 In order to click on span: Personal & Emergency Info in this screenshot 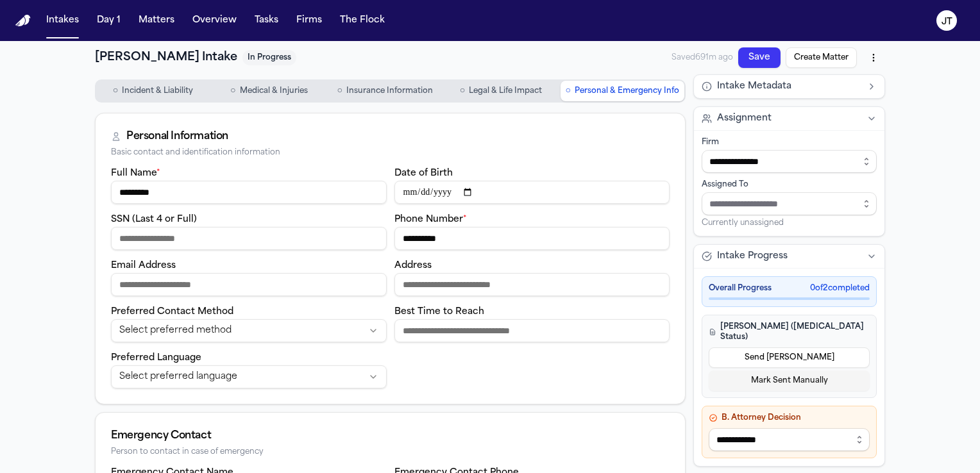, I will do `click(627, 91)`.